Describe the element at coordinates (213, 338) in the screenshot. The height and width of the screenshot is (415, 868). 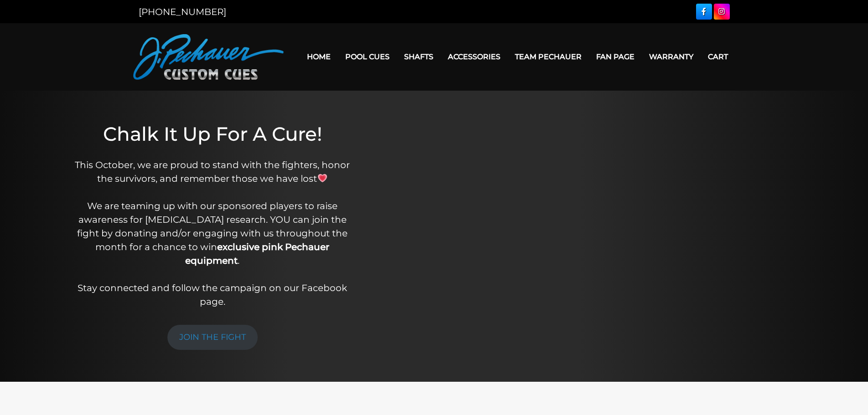
I see `a: JOIN THE FIGHT` at that location.